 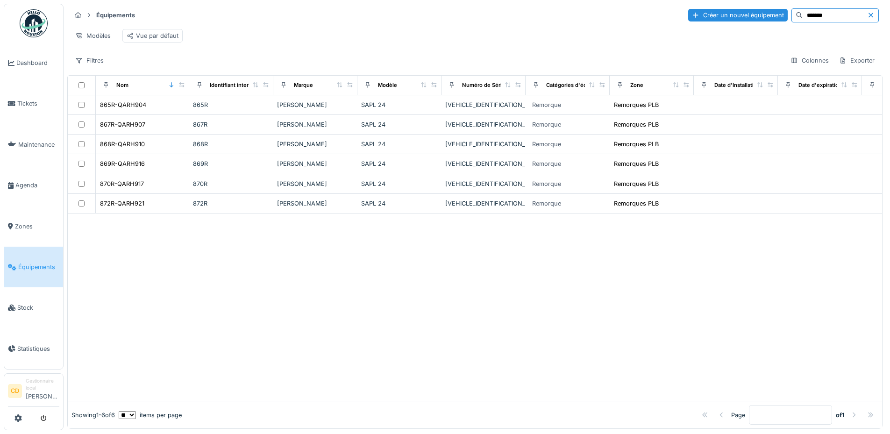 I want to click on div: 872R, so click(x=231, y=203).